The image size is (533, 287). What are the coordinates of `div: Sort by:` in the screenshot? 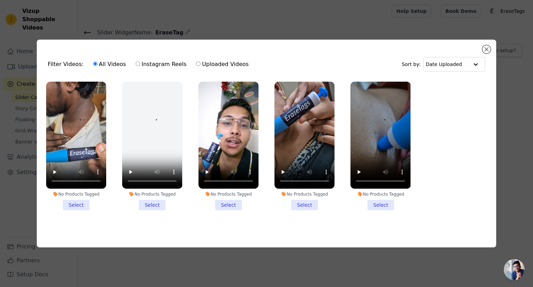 It's located at (443, 64).